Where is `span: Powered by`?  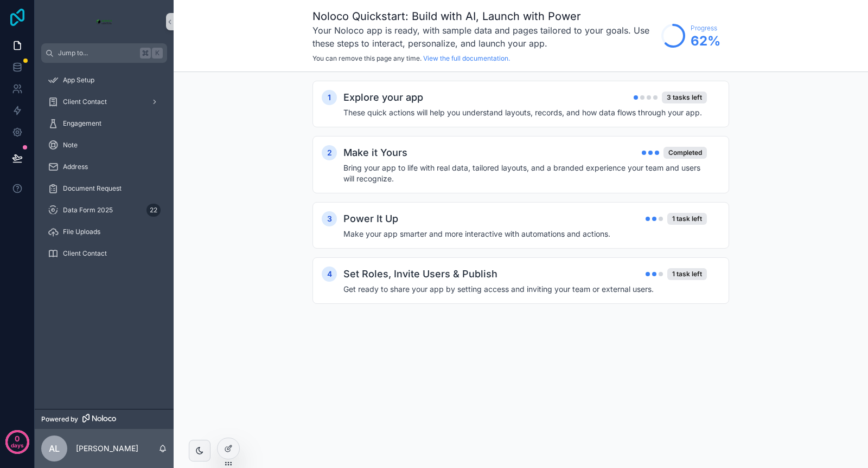
span: Powered by is located at coordinates (60, 420).